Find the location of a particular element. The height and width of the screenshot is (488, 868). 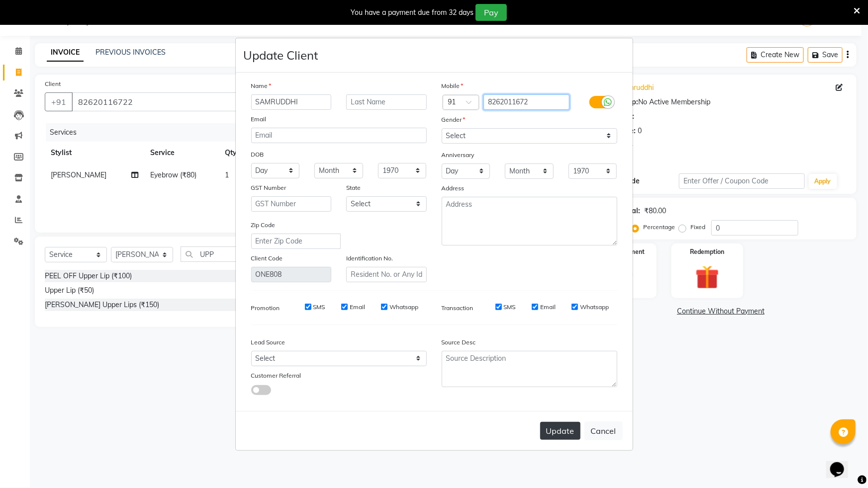

label: Lead Source is located at coordinates (268, 343).